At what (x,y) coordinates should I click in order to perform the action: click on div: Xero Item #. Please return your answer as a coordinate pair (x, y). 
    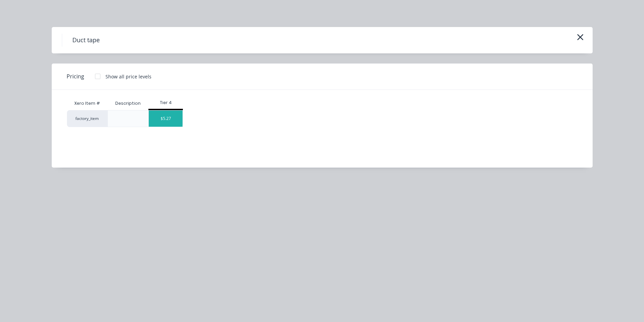
    Looking at the image, I should click on (87, 103).